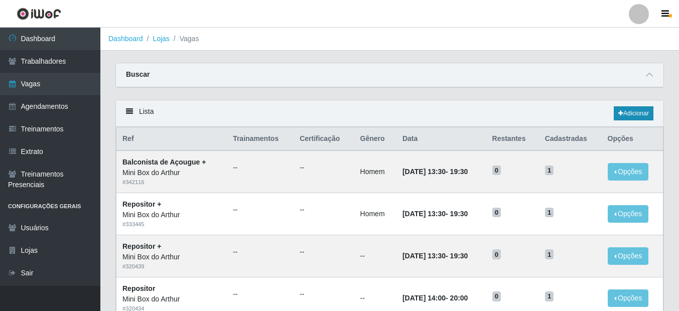 The image size is (679, 311). I want to click on img: CoreUI Logo, so click(39, 14).